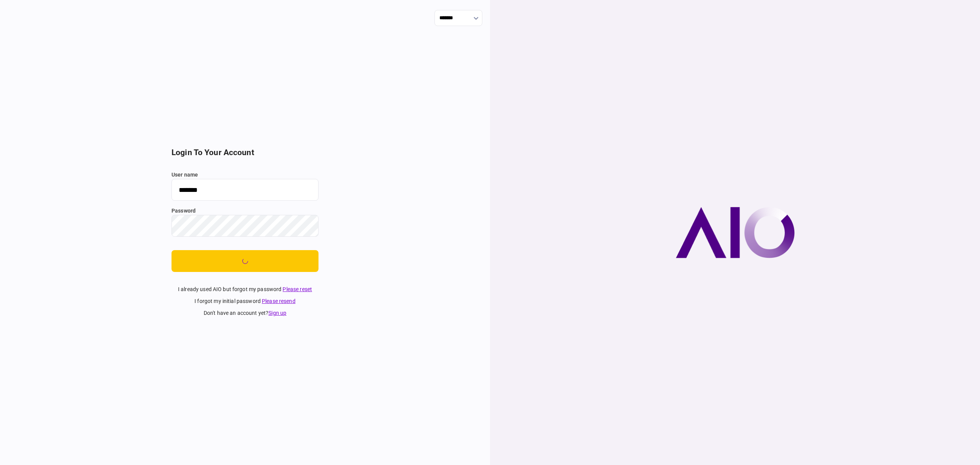 This screenshot has width=980, height=465. Describe the element at coordinates (245, 226) in the screenshot. I see `input: password` at that location.